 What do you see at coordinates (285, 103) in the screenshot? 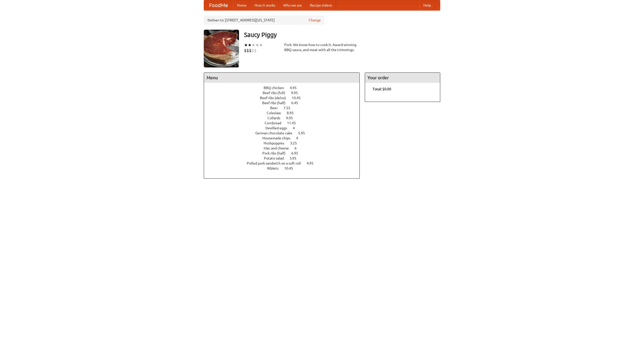
I see `a: Beef ribs (half) 6.45` at bounding box center [285, 103].